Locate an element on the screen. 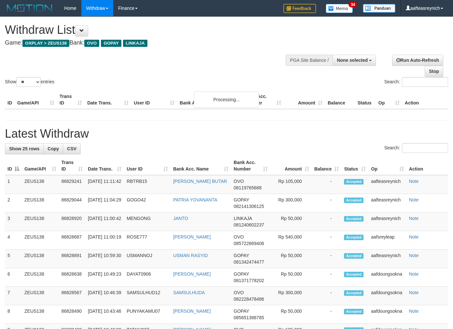  td: 3 is located at coordinates (13, 222).